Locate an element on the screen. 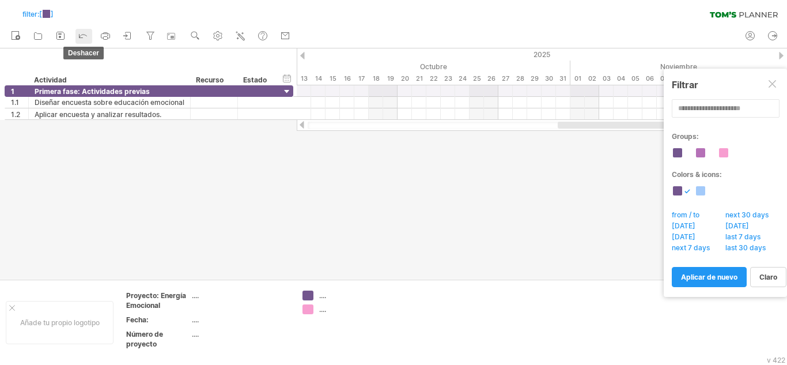 The height and width of the screenshot is (365, 787). span: last 30 days is located at coordinates (748, 249).